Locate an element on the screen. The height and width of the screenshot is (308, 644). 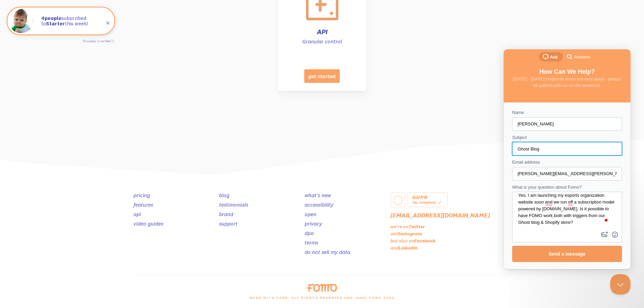
p: we're on is located at coordinates (451, 226).